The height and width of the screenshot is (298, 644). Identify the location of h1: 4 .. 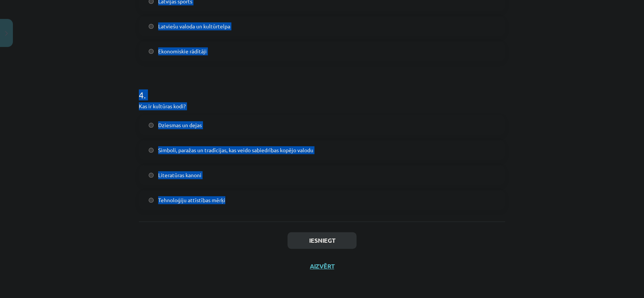
(322, 89).